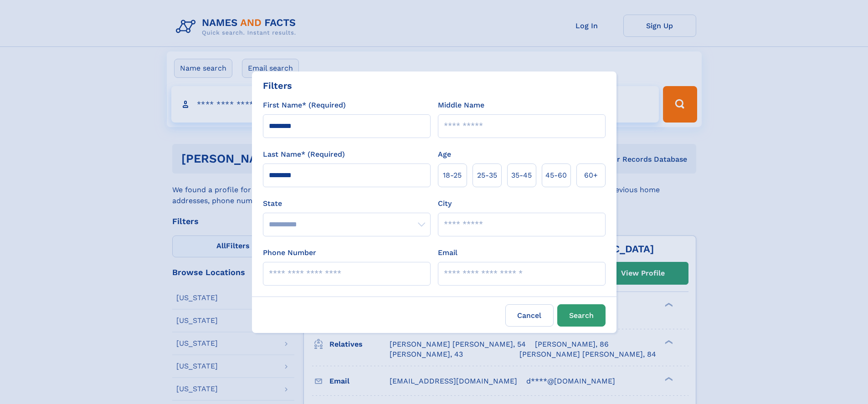  Describe the element at coordinates (278, 86) in the screenshot. I see `div: Filters` at that location.